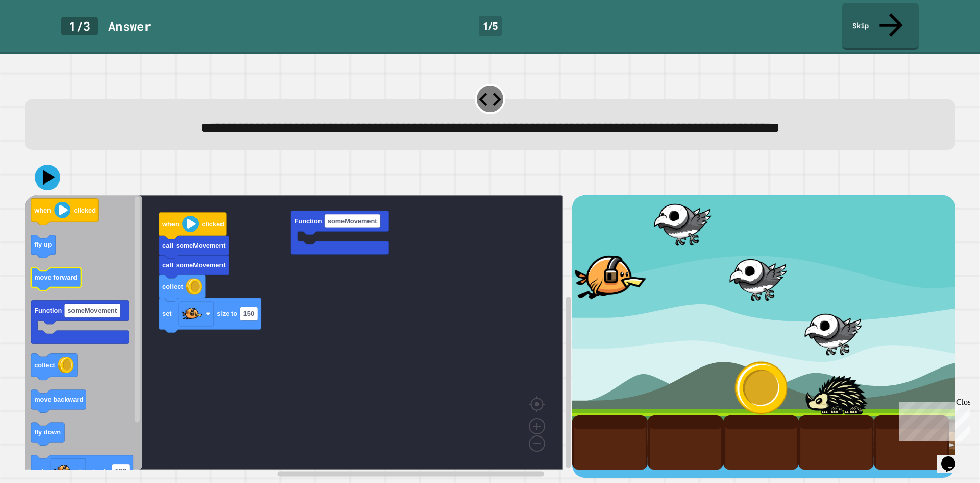 The width and height of the screenshot is (980, 483). I want to click on div: Blockly Workspace, so click(298, 336).